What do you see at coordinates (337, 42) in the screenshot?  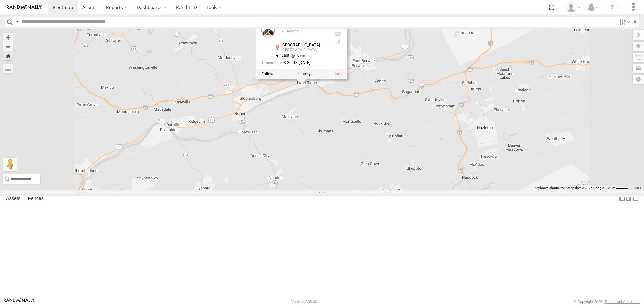 I see `div: GSM Signal = 4` at bounding box center [337, 42].